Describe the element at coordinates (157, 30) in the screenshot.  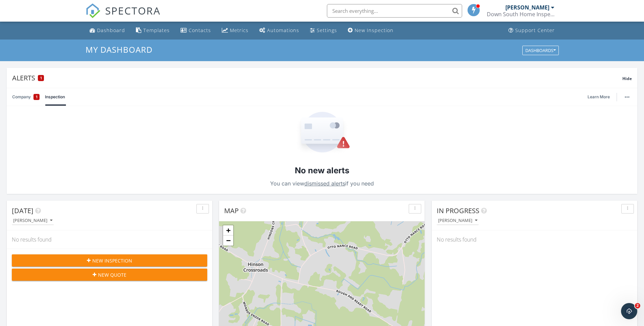
I see `div: Templates` at that location.